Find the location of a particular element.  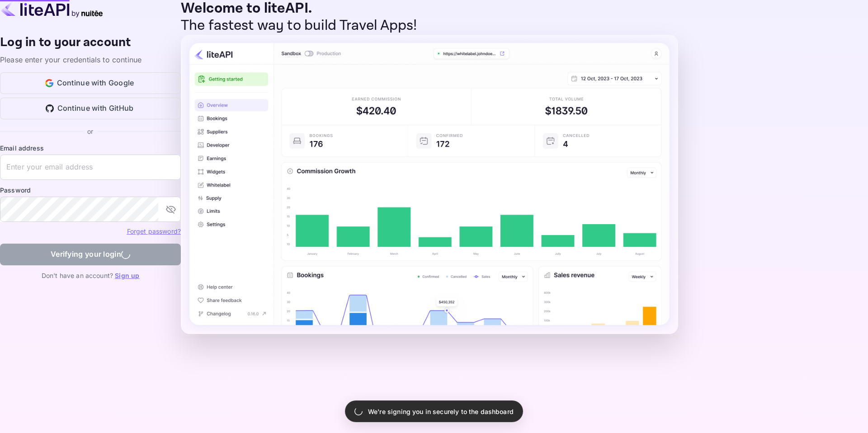

button: toggle password visibility is located at coordinates (171, 210).